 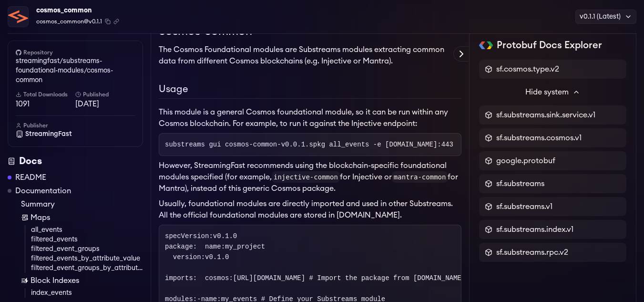 What do you see at coordinates (76, 52) in the screenshot?
I see `h6: Repository` at bounding box center [76, 52].